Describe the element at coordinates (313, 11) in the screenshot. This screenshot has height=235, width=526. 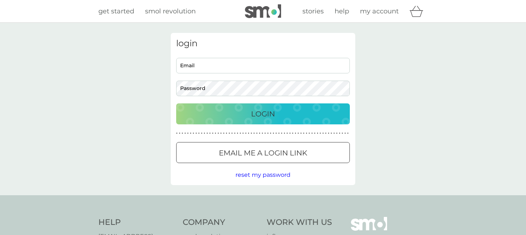
I see `span: stories` at that location.